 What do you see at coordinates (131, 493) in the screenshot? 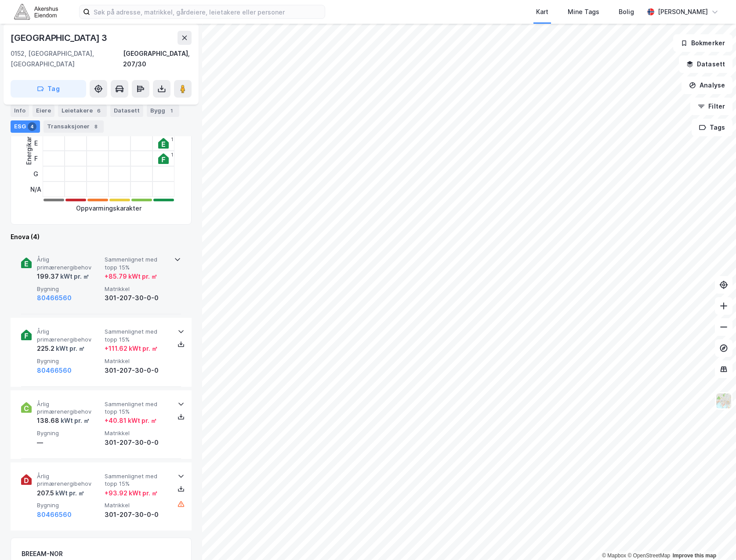
I see `div: + 93.92 kWt pr. ㎡` at bounding box center [131, 493].